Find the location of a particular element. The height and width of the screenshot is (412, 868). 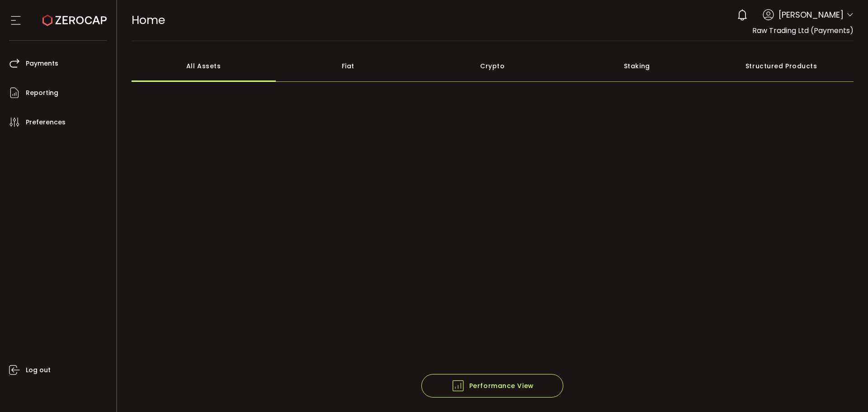

span: Performance View is located at coordinates (493, 386).